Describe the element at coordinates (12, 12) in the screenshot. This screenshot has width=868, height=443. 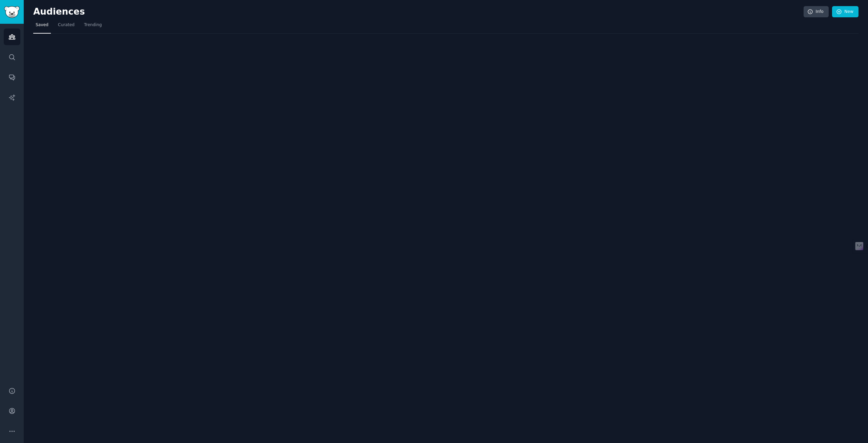
I see `img: GummySearch logo` at that location.